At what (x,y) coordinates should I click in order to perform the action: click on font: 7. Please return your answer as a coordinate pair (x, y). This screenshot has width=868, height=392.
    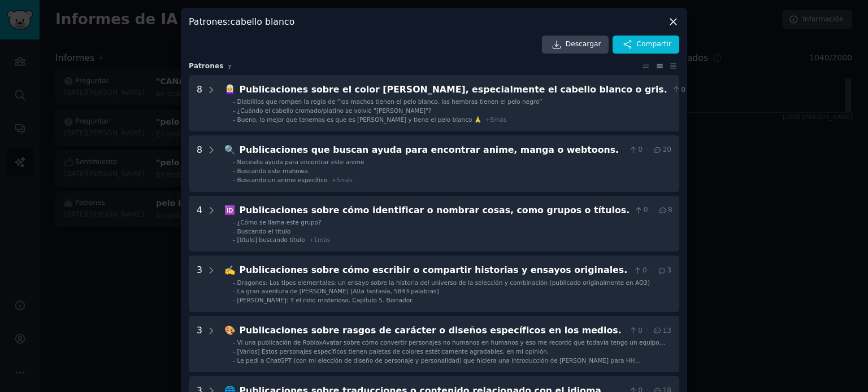
    Looking at the image, I should click on (229, 67).